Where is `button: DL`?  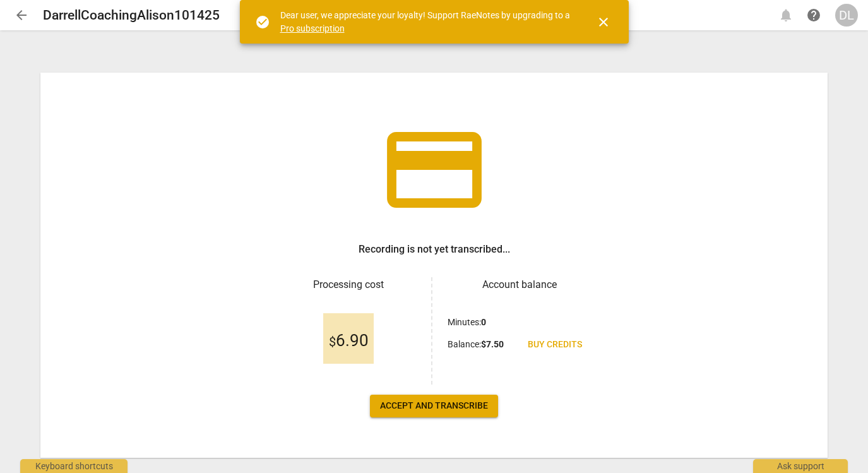
button: DL is located at coordinates (846, 15).